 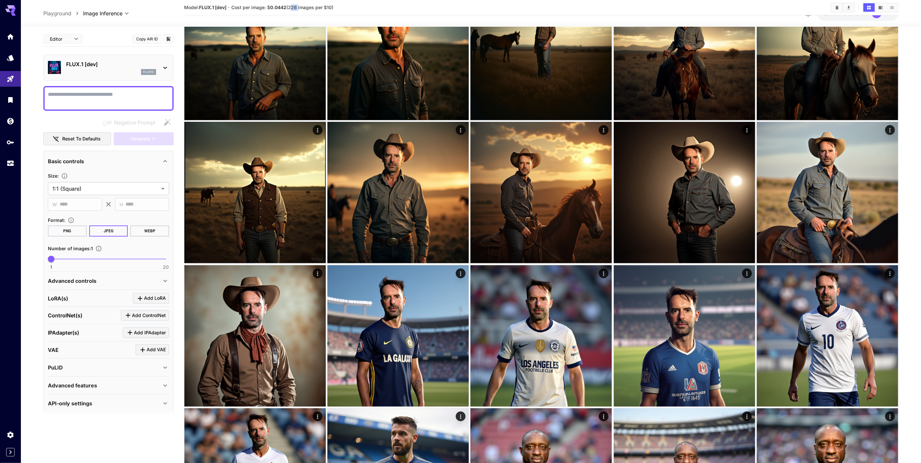 What do you see at coordinates (60, 39) in the screenshot?
I see `span: Editor` at bounding box center [60, 39].